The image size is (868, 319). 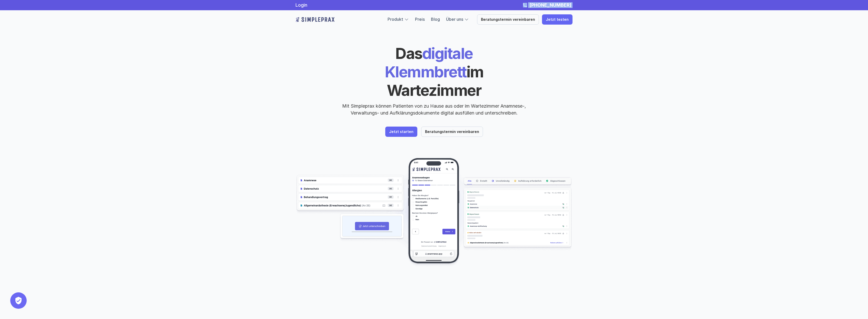 What do you see at coordinates (302, 5) in the screenshot?
I see `a: Login` at bounding box center [302, 5].